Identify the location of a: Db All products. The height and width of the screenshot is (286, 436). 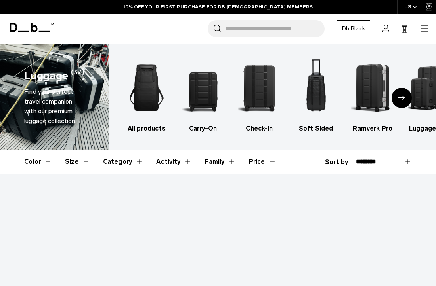
(146, 95).